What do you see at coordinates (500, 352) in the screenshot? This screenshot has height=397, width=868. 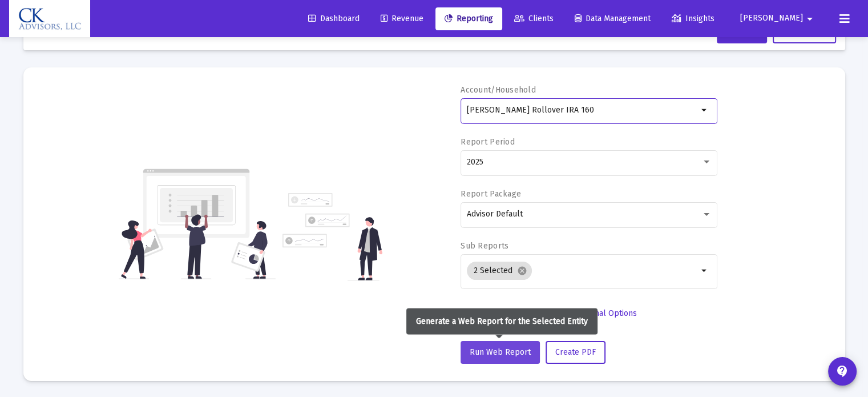 I see `span: Run Web Report` at bounding box center [500, 352].